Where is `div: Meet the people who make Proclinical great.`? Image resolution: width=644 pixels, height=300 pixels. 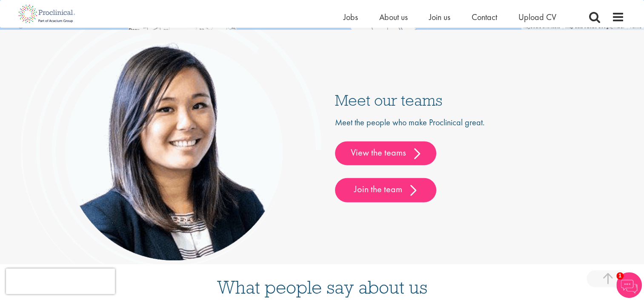 div: Meet the people who make Proclinical great. is located at coordinates (480, 159).